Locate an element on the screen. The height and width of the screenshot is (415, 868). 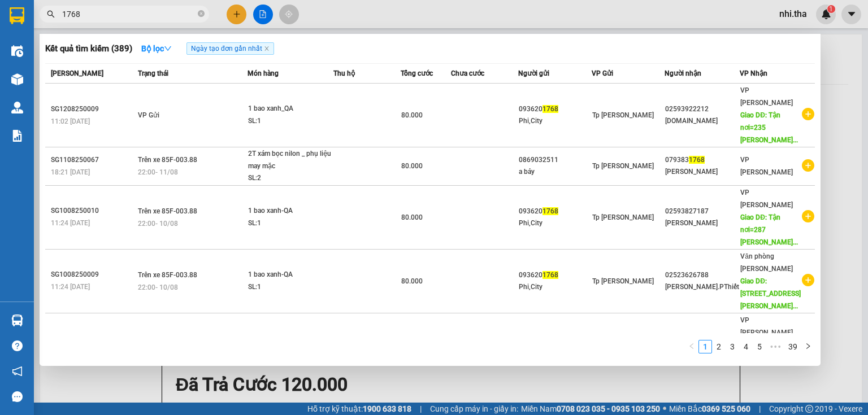
a: 2 is located at coordinates (719, 347).